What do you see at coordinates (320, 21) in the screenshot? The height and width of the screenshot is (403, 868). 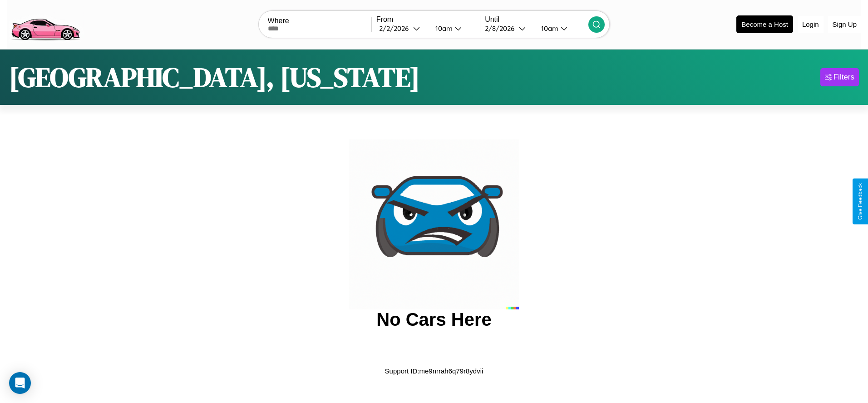 I see `label: Where` at bounding box center [320, 21].